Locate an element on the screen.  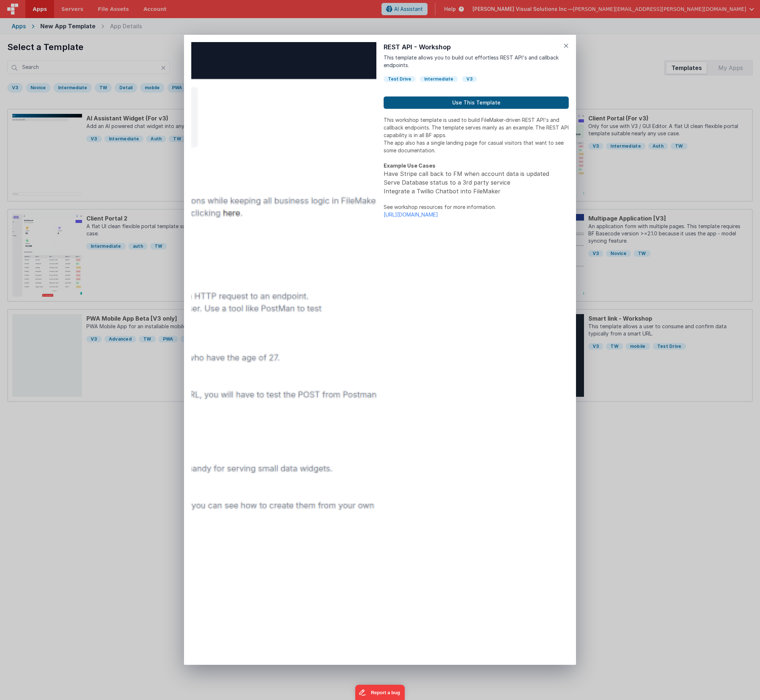
li: Have Stripe call back to FM when account data is updated is located at coordinates (476, 174).